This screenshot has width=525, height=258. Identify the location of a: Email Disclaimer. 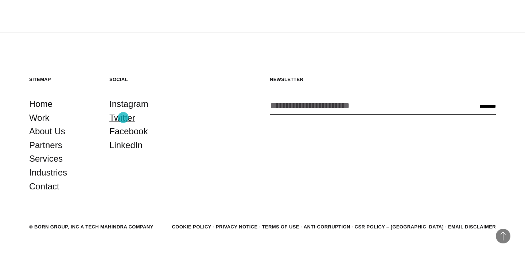
(472, 227).